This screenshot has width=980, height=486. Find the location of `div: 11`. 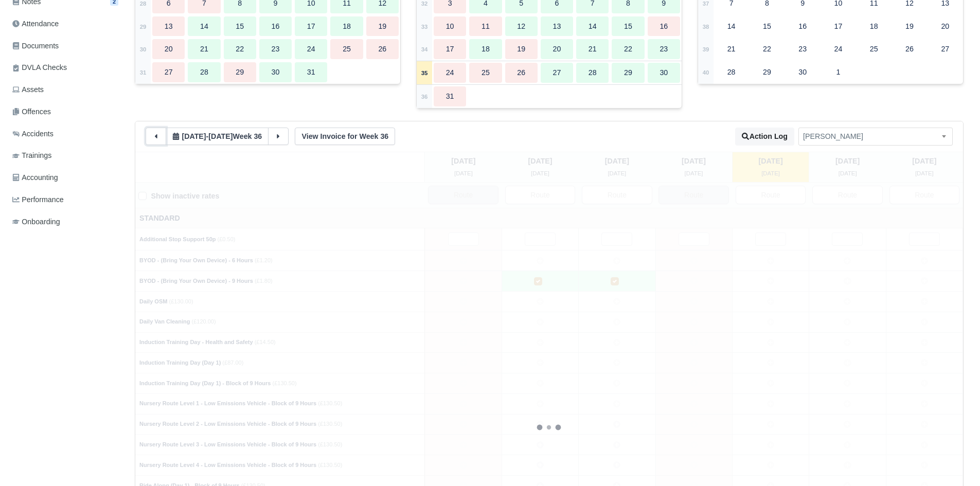

div: 11 is located at coordinates (485, 26).